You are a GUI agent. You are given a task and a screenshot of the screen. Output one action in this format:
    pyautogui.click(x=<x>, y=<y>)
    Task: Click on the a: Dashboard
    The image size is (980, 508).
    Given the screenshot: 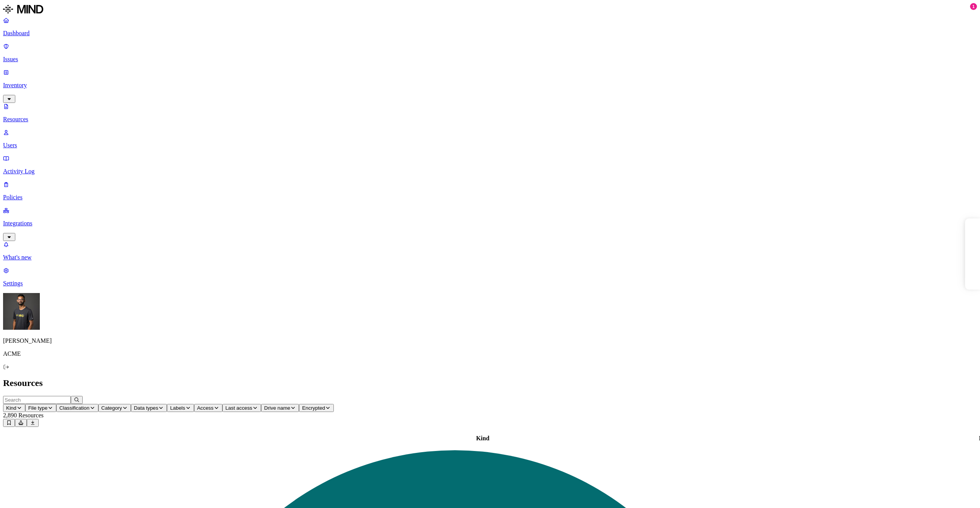 What is the action you would take?
    pyautogui.click(x=490, y=27)
    